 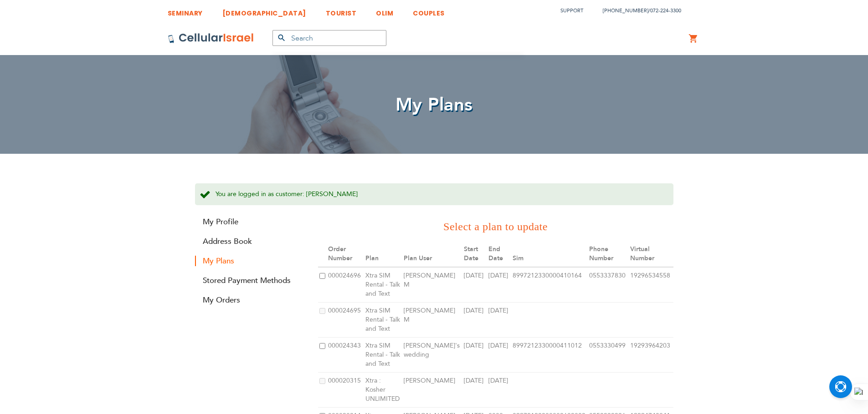 I want to click on th: Phone Number, so click(x=608, y=254).